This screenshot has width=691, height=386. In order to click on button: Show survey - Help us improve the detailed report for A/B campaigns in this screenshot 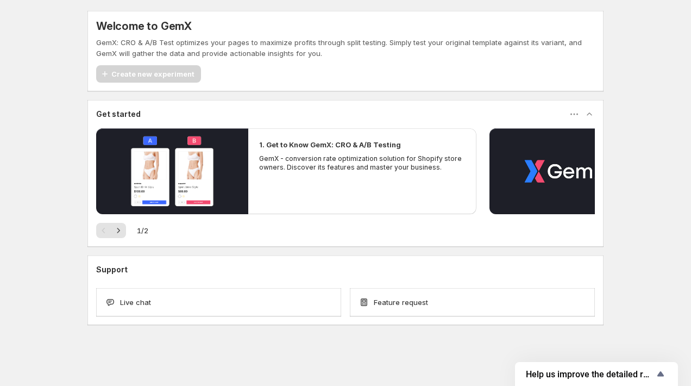, I will do `click(597, 374)`.